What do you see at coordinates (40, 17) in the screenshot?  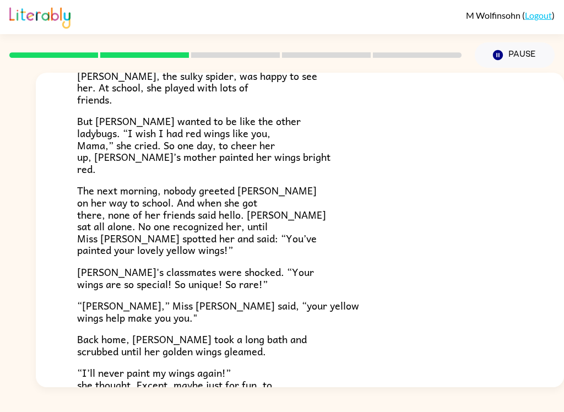 I see `img: Literably` at bounding box center [40, 17].